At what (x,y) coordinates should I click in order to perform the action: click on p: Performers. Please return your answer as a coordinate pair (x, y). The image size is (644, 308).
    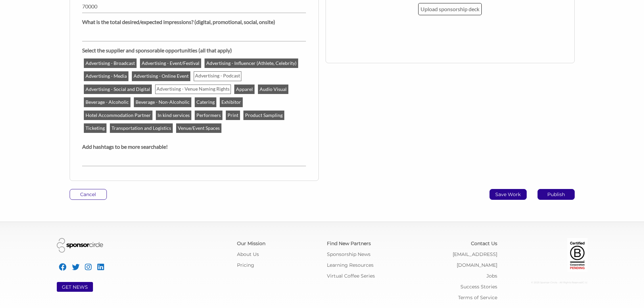
    Looking at the image, I should click on (208, 115).